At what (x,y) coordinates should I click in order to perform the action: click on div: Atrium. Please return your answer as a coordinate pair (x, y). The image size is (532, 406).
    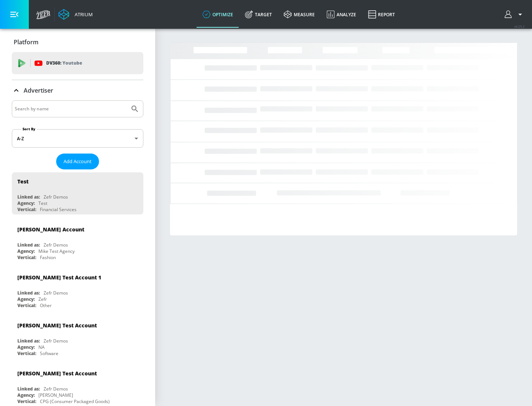
    Looking at the image, I should click on (82, 14).